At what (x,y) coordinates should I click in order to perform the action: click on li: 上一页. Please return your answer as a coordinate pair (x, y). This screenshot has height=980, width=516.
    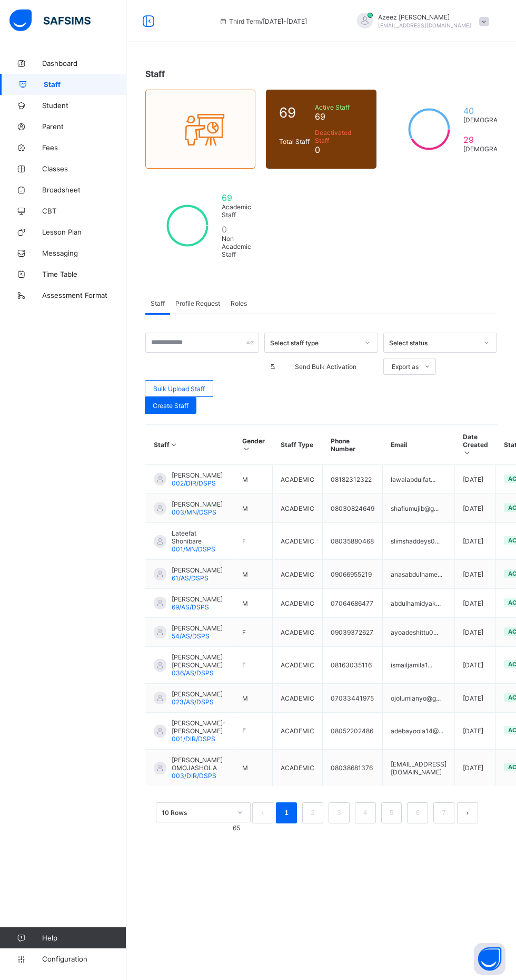
    Looking at the image, I should click on (263, 813).